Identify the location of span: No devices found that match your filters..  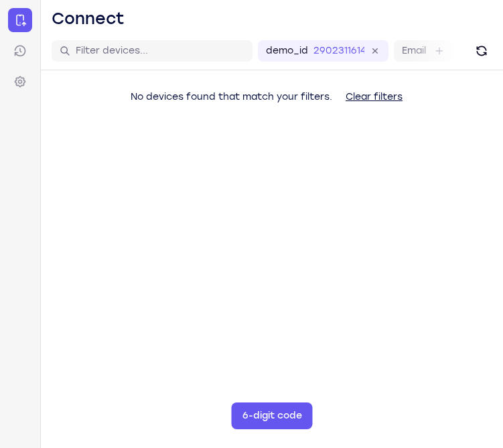
(231, 96).